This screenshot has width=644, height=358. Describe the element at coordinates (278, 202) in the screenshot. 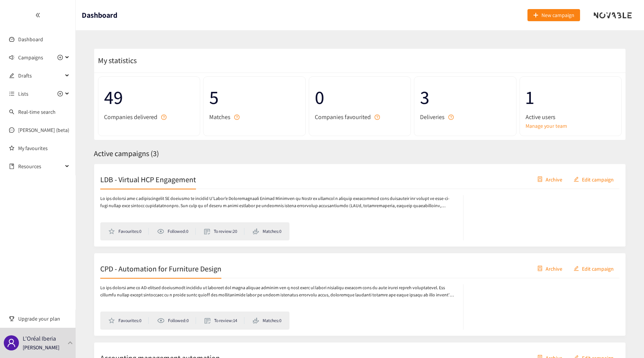

I see `p: Lo ips dolorsi ame c adipiscingelit SE doeiusmo te incidid U’Labor’e Doloremagnaali Enimad Minimv...` at that location.